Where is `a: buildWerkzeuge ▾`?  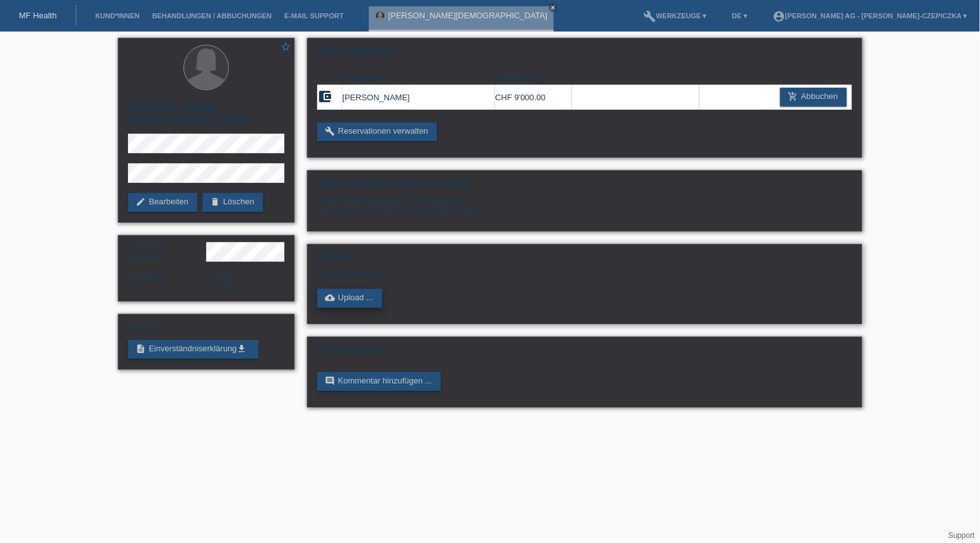
a: buildWerkzeuge ▾ is located at coordinates (675, 15).